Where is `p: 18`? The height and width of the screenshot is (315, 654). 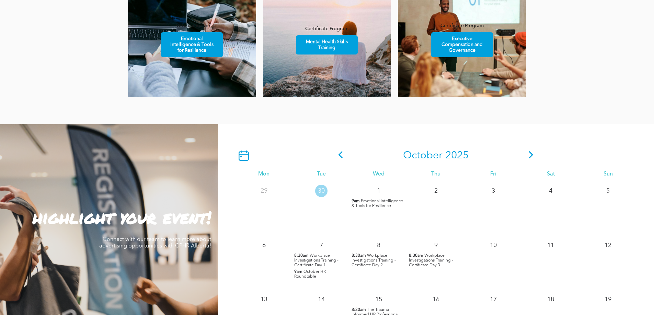
p: 18 is located at coordinates (550, 300).